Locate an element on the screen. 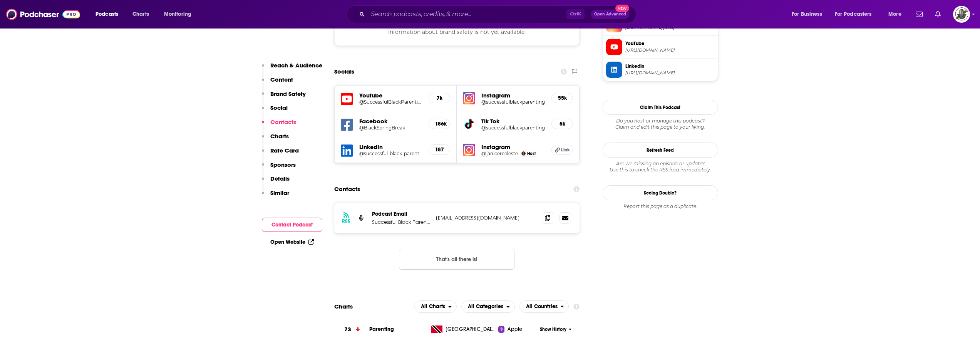  button: Show History is located at coordinates (555, 329).